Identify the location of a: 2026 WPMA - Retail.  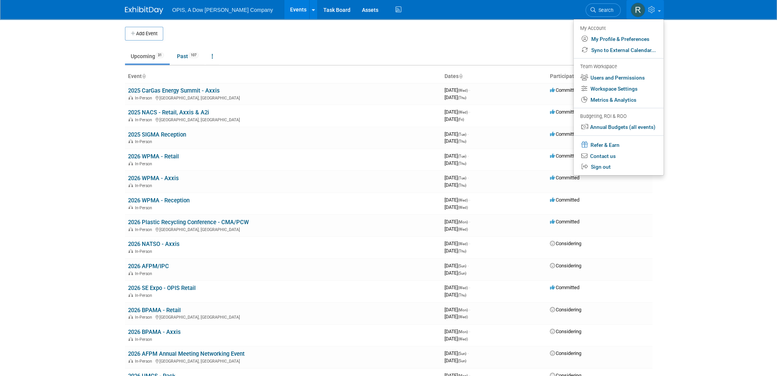
(153, 156).